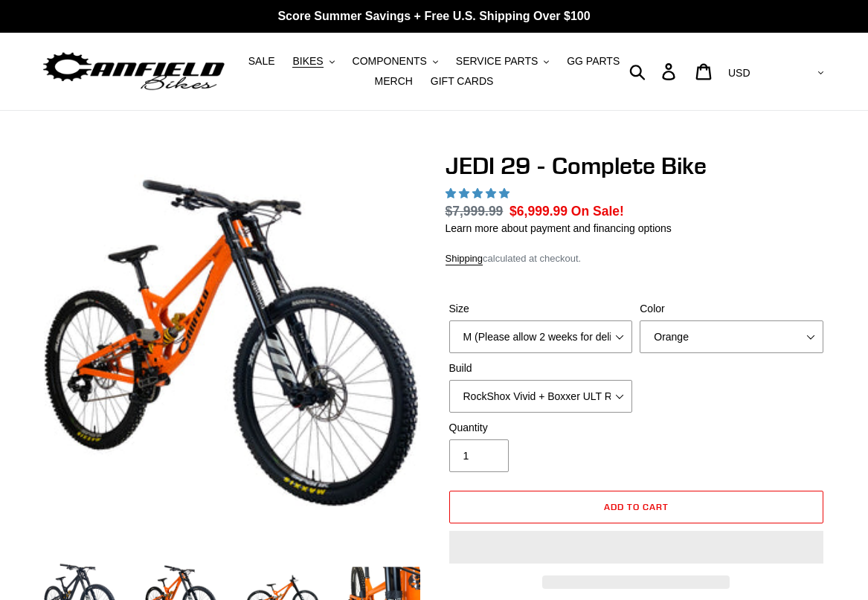  Describe the element at coordinates (497, 61) in the screenshot. I see `span: SERVICE PARTS` at that location.